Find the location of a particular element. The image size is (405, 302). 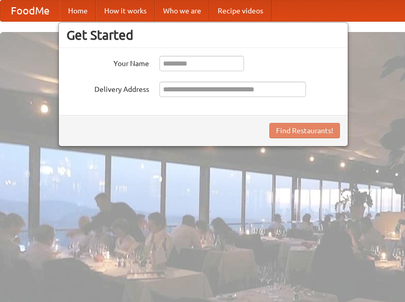

a: Home is located at coordinates (78, 11).